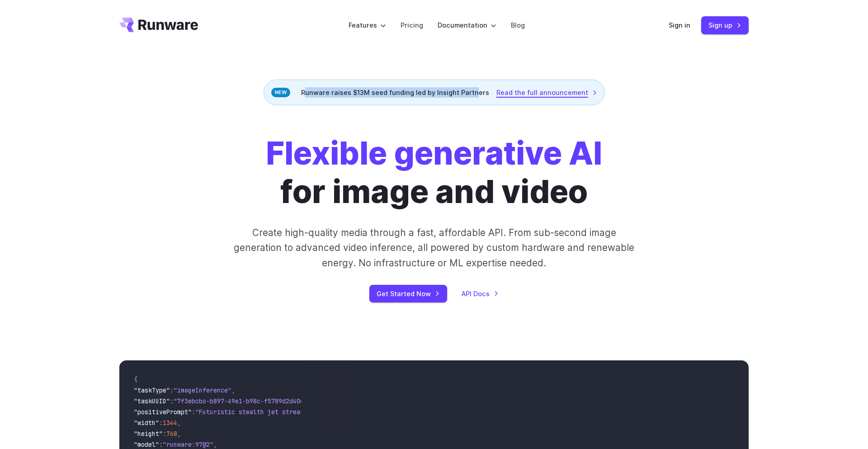 This screenshot has height=449, width=868. Describe the element at coordinates (188, 444) in the screenshot. I see `span: "runware:97@2"` at that location.